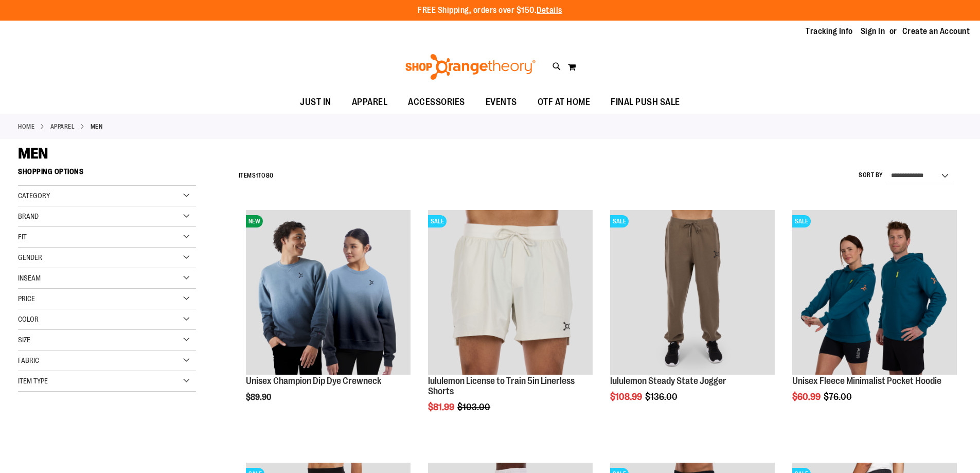  I want to click on span: $103.00, so click(474, 407).